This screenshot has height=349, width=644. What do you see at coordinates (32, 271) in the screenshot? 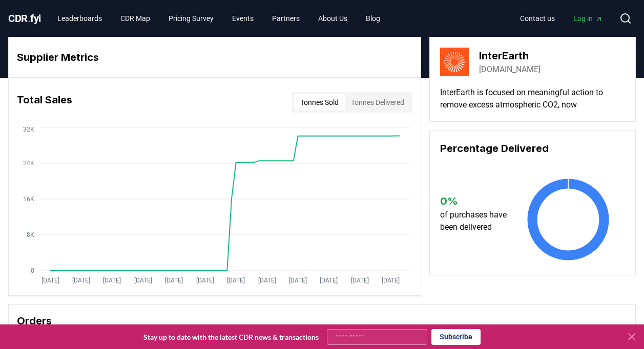
I see `tspan: 0` at bounding box center [32, 271].